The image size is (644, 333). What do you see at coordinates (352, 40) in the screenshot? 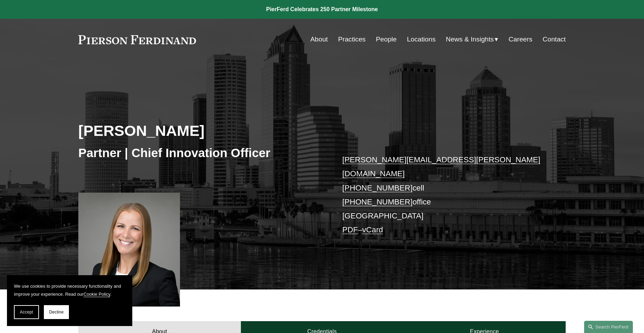
I see `a: Practices` at bounding box center [352, 40].